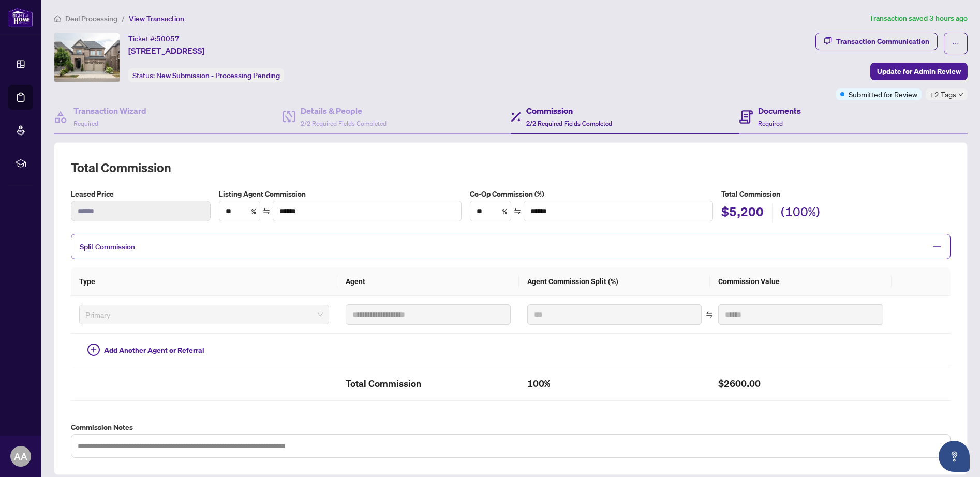  I want to click on h4: Details & People, so click(343, 110).